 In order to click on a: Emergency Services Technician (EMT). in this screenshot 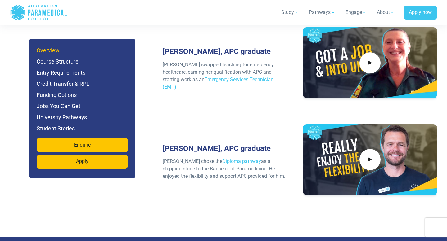, I will do `click(218, 83)`.